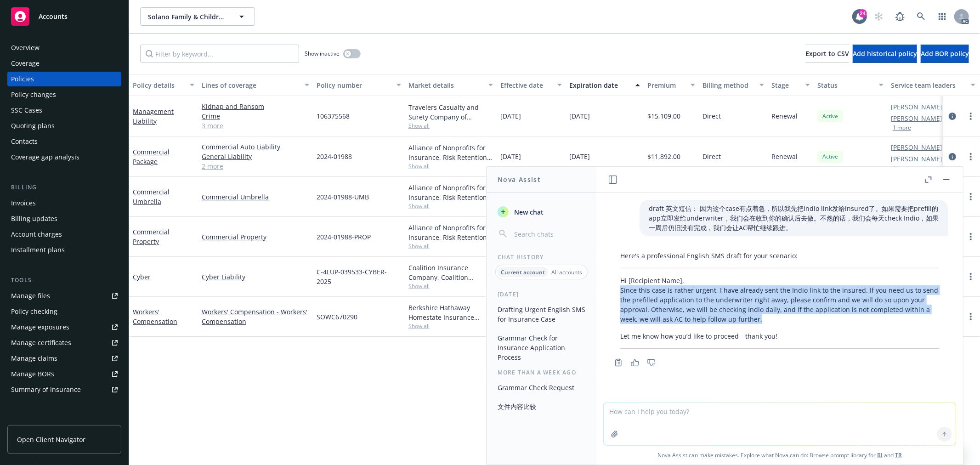 This screenshot has height=465, width=980. I want to click on span: Active, so click(830, 157).